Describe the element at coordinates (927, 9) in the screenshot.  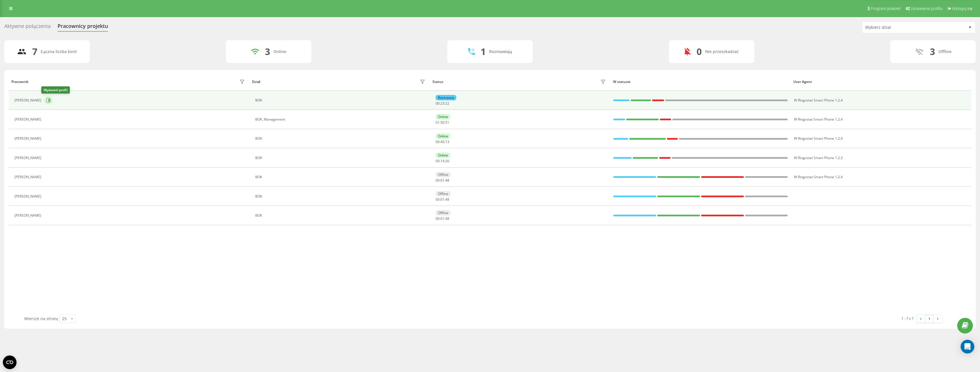
I see `span: Ustawienia profilu` at that location.